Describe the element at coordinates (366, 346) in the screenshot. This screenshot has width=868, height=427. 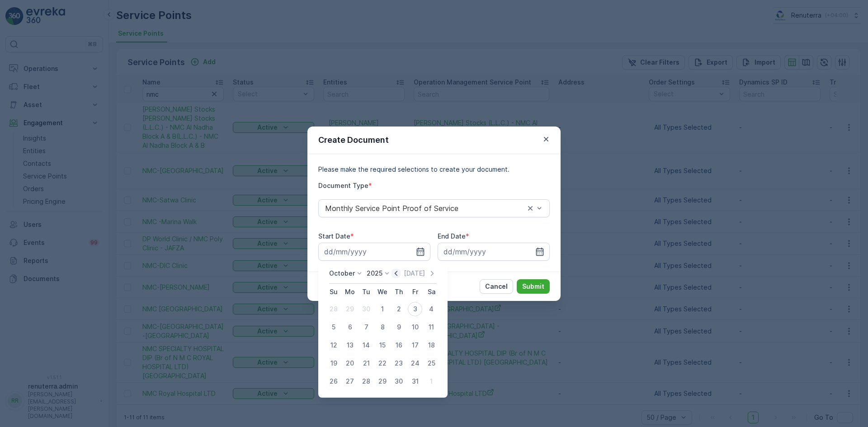
I see `div: 14` at that location.